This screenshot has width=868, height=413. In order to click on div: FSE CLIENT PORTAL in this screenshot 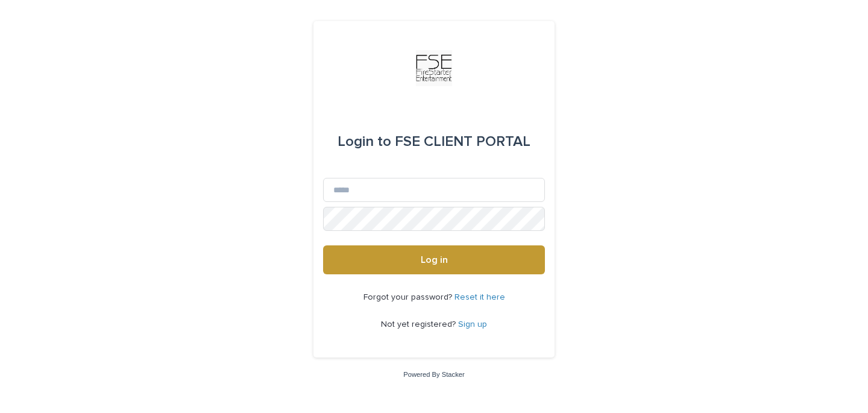, I will do `click(434, 141)`.